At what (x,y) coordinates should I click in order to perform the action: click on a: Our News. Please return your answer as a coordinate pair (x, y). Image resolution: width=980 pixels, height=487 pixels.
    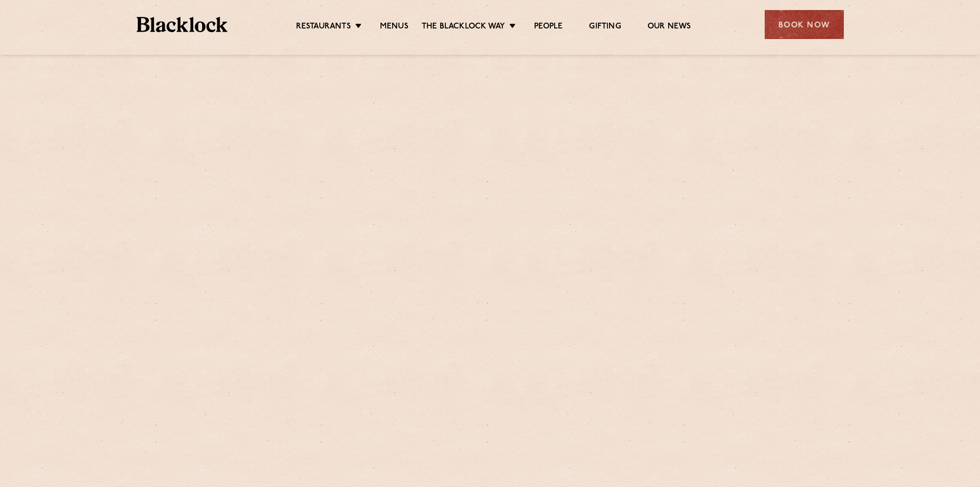
    Looking at the image, I should click on (669, 28).